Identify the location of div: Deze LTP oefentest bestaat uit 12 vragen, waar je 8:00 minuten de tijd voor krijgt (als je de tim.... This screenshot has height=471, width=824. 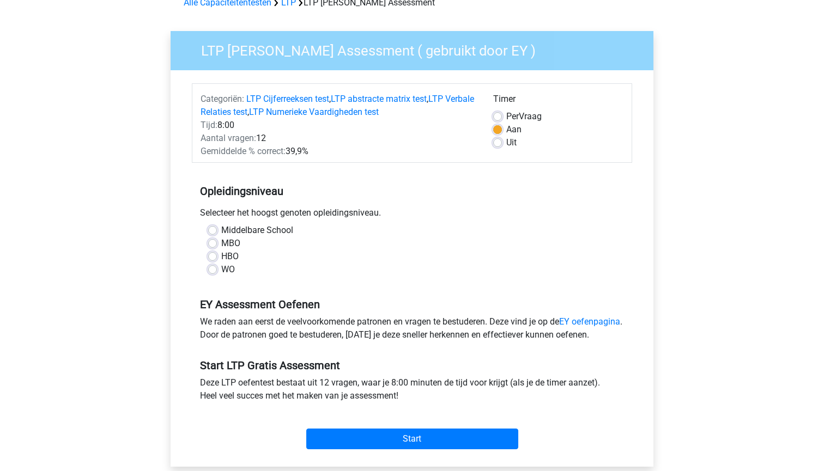
(412, 392).